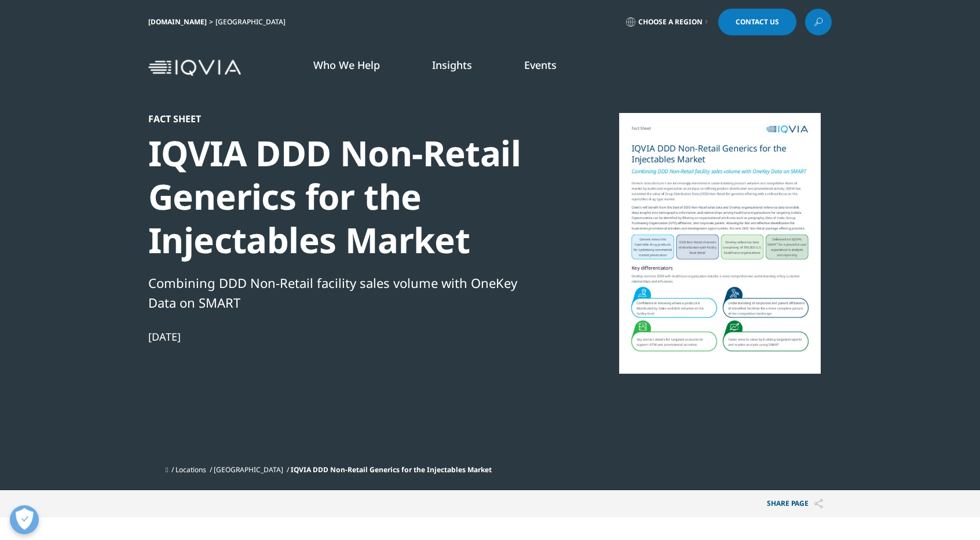  I want to click on a: Locations, so click(191, 469).